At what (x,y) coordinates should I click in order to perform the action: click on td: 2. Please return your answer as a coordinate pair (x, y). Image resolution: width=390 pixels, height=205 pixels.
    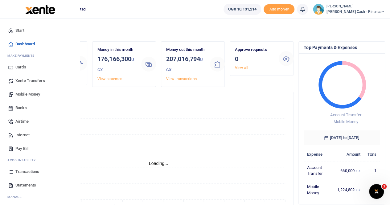
    Looking at the image, I should click on (372, 190).